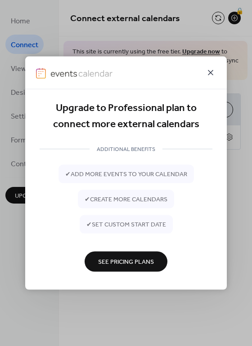 The height and width of the screenshot is (346, 252). What do you see at coordinates (126, 200) in the screenshot?
I see `span: ✔ create more calendars` at bounding box center [126, 200].